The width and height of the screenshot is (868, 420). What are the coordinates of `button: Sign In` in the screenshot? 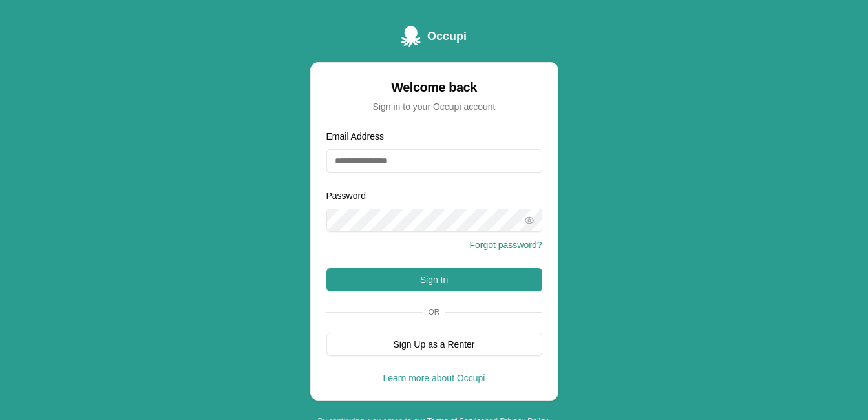 It's located at (435, 280).